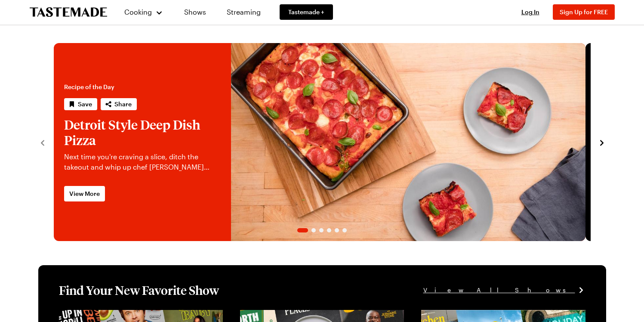  What do you see at coordinates (68, 12) in the screenshot?
I see `a: To Tastemade Home Page` at bounding box center [68, 12].